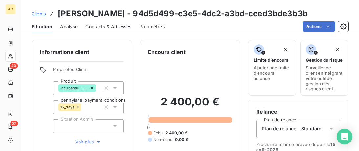  What do you see at coordinates (324, 60) in the screenshot?
I see `span: Gestion du risque` at bounding box center [324, 60].